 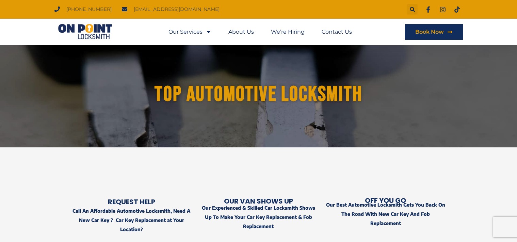 I want to click on img: Automotive Locksmith 2, so click(x=386, y=178).